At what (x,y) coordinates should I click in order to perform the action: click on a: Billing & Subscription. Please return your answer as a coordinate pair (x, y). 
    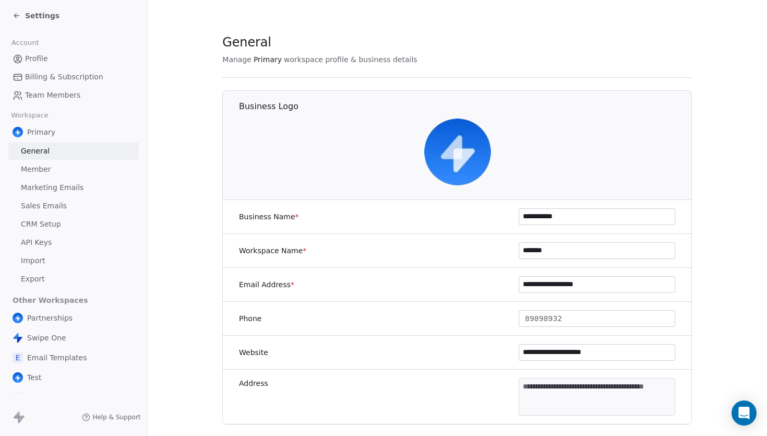
    Looking at the image, I should click on (74, 77).